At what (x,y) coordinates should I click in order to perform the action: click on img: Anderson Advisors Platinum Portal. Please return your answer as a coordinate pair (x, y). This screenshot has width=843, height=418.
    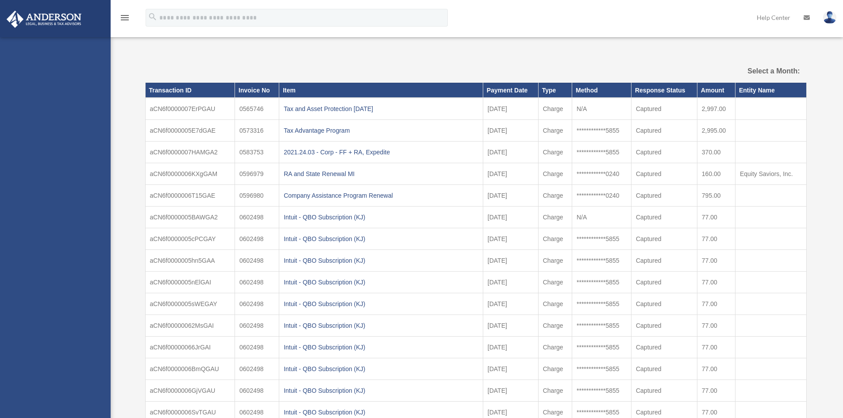
    Looking at the image, I should click on (44, 19).